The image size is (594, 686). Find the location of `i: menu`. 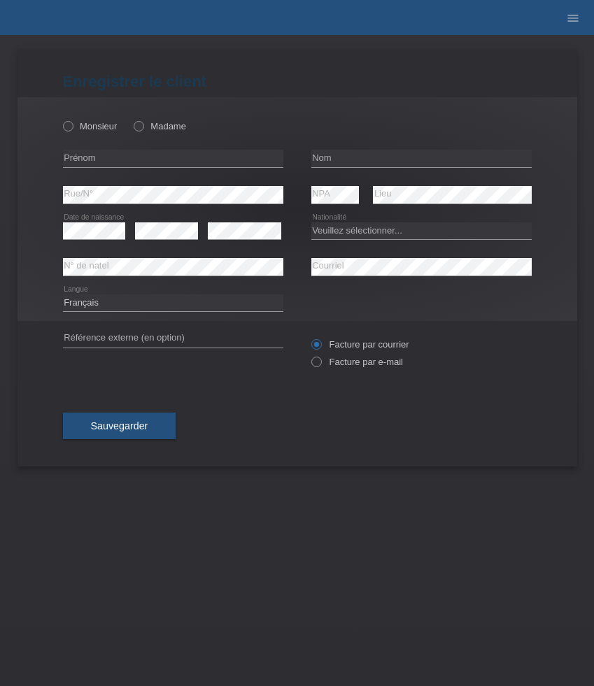

i: menu is located at coordinates (573, 18).